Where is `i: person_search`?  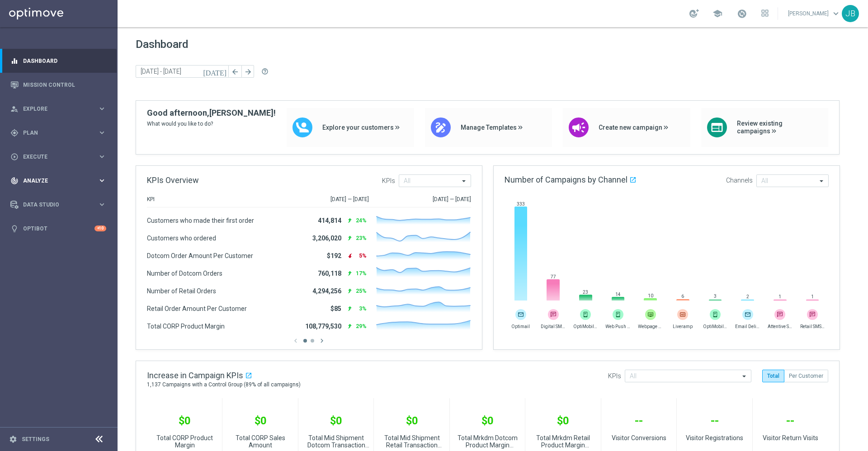
i: person_search is located at coordinates (14, 109).